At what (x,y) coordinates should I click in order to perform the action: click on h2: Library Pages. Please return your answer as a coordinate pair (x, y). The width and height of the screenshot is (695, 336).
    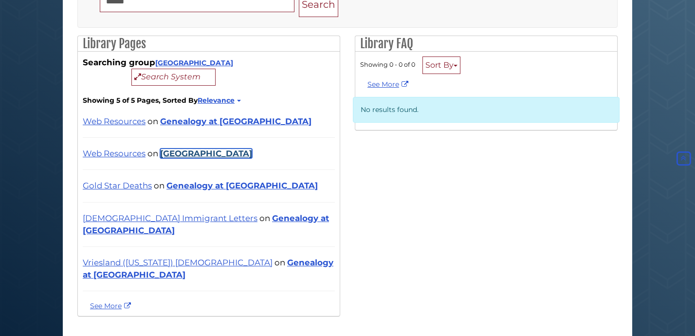
    Looking at the image, I should click on (209, 44).